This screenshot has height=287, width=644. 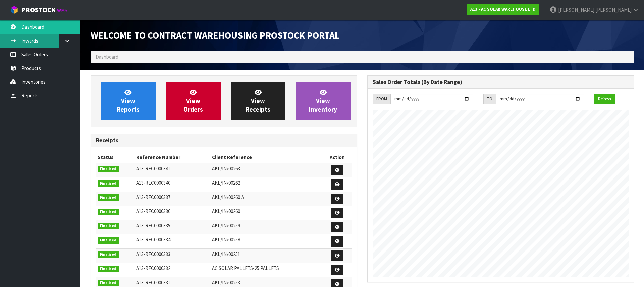 What do you see at coordinates (153, 197) in the screenshot?
I see `span: A13-REC0000337` at bounding box center [153, 197].